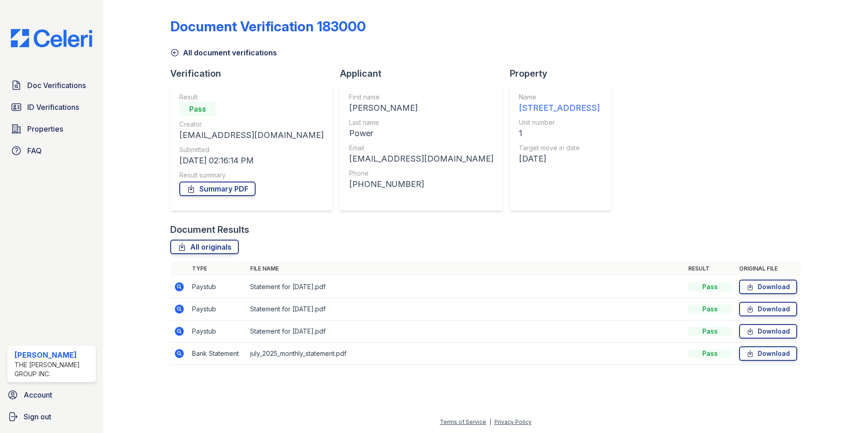 The width and height of the screenshot is (868, 433). I want to click on th: File name, so click(465, 269).